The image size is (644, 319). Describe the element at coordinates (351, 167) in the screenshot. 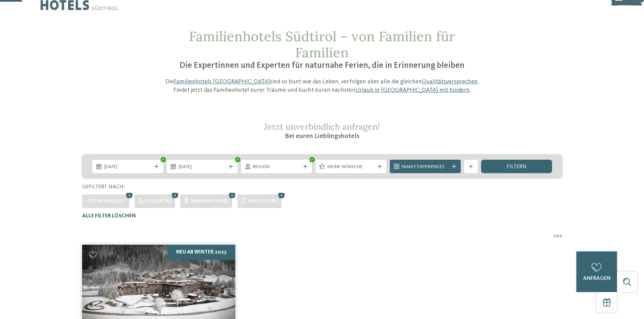

I see `span: Meine Wünsche` at that location.